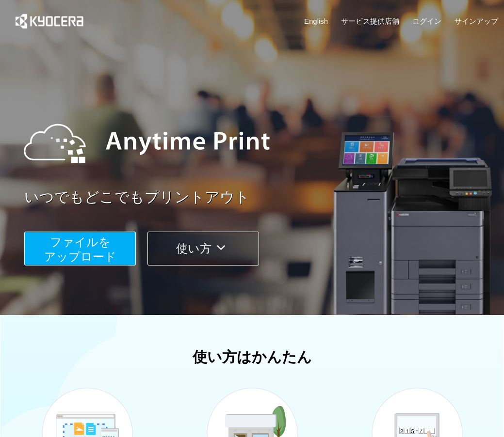 This screenshot has height=437, width=504. What do you see at coordinates (80, 248) in the screenshot?
I see `button: ファイルを​​アップロード` at bounding box center [80, 248].